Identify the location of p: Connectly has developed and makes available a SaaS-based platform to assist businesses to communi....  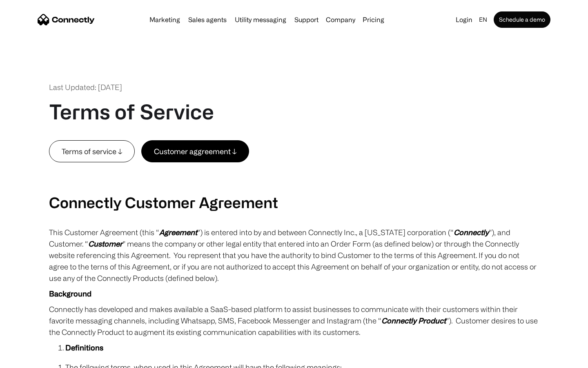
(294, 321).